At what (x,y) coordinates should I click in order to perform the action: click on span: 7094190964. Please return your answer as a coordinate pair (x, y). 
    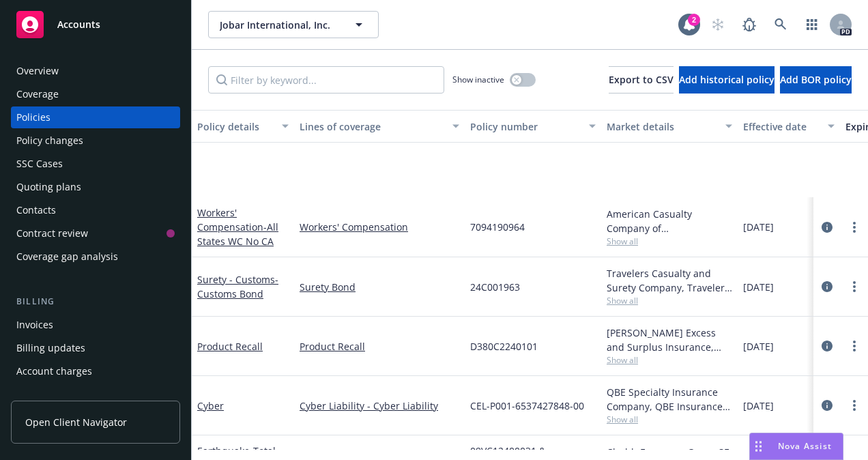
    Looking at the image, I should click on (498, 226).